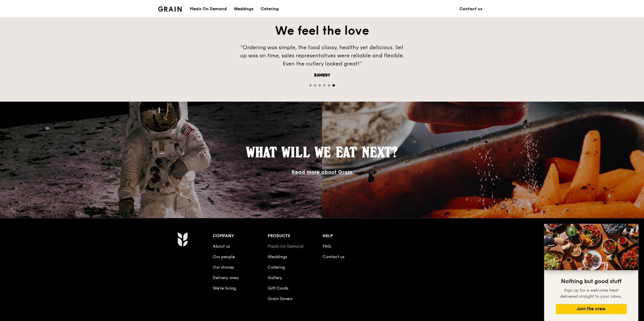 Image resolution: width=644 pixels, height=321 pixels. Describe the element at coordinates (350, 236) in the screenshot. I see `div: Help` at that location.